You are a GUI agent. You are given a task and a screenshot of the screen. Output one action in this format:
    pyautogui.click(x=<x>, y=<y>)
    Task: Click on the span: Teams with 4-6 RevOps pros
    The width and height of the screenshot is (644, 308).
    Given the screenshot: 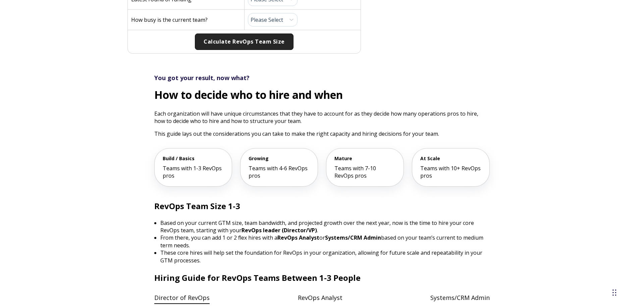 What is the action you would take?
    pyautogui.click(x=278, y=172)
    